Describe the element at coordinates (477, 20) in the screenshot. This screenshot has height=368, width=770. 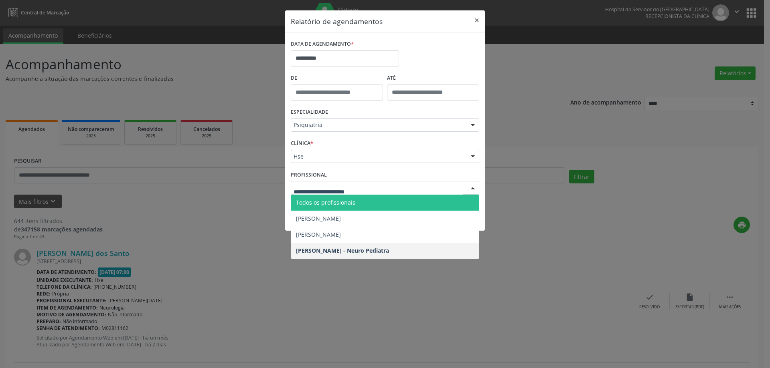
I see `button: Close` at that location.